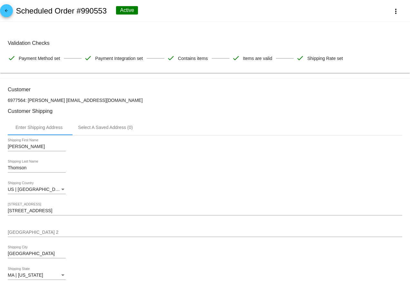 This screenshot has height=287, width=410. Describe the element at coordinates (37, 275) in the screenshot. I see `mat-select: Shipping State` at that location.